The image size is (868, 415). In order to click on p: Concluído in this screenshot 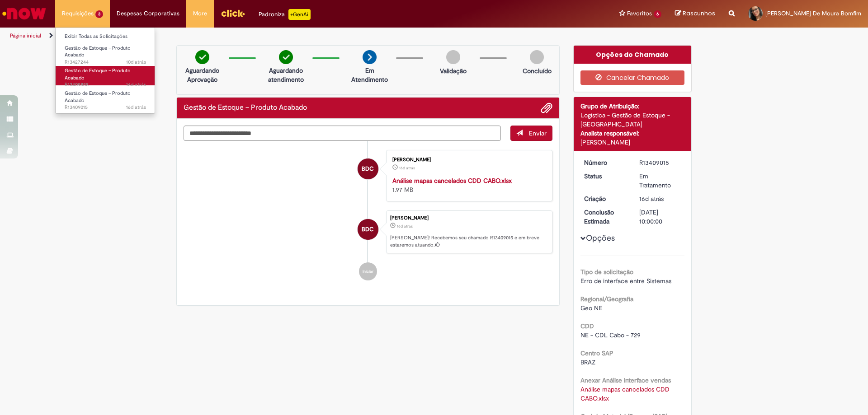, I will do `click(537, 71)`.